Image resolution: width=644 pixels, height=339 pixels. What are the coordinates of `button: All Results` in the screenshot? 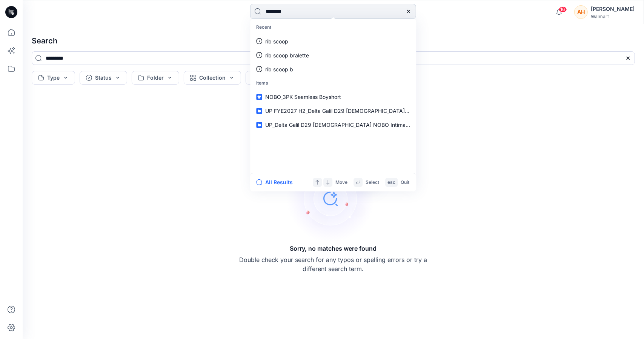 It's located at (277, 182).